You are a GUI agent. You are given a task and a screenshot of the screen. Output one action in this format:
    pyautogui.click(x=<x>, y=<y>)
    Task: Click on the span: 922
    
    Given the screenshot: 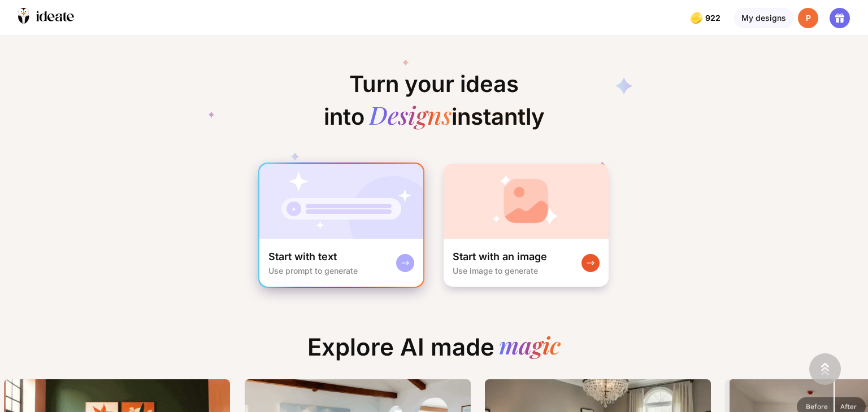 What is the action you would take?
    pyautogui.click(x=713, y=18)
    